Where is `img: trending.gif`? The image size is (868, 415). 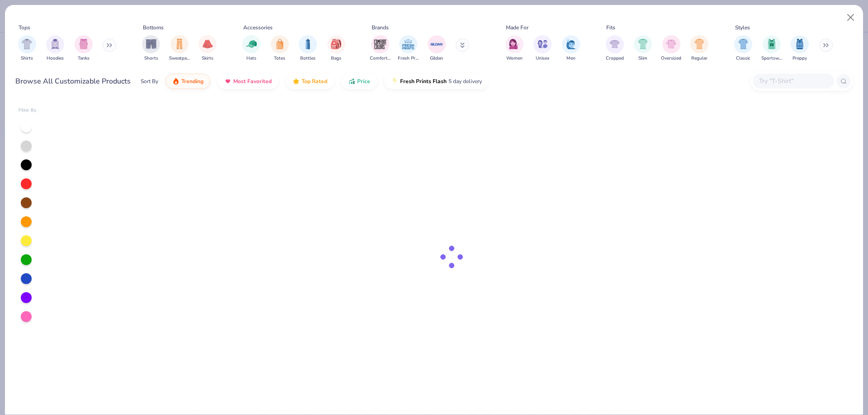
img: trending.gif is located at coordinates (176, 81).